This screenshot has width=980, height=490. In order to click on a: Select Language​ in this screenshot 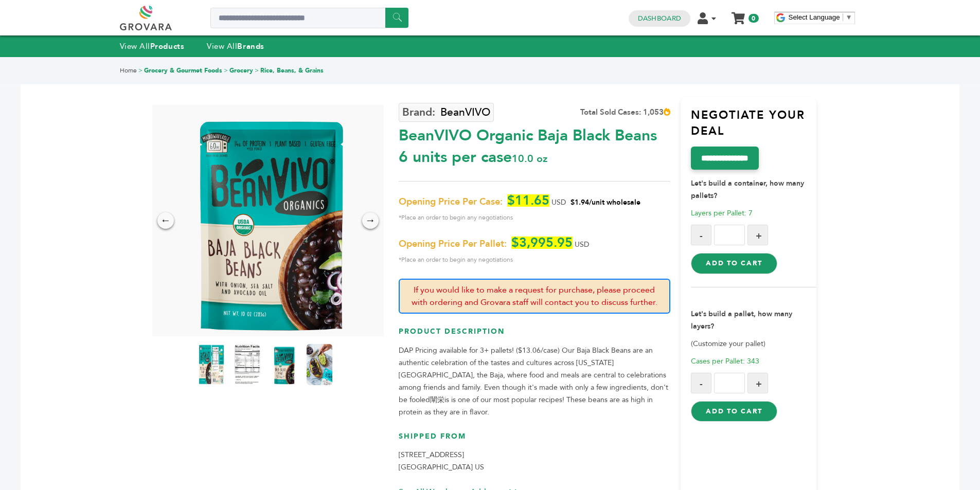, I will do `click(820, 17)`.